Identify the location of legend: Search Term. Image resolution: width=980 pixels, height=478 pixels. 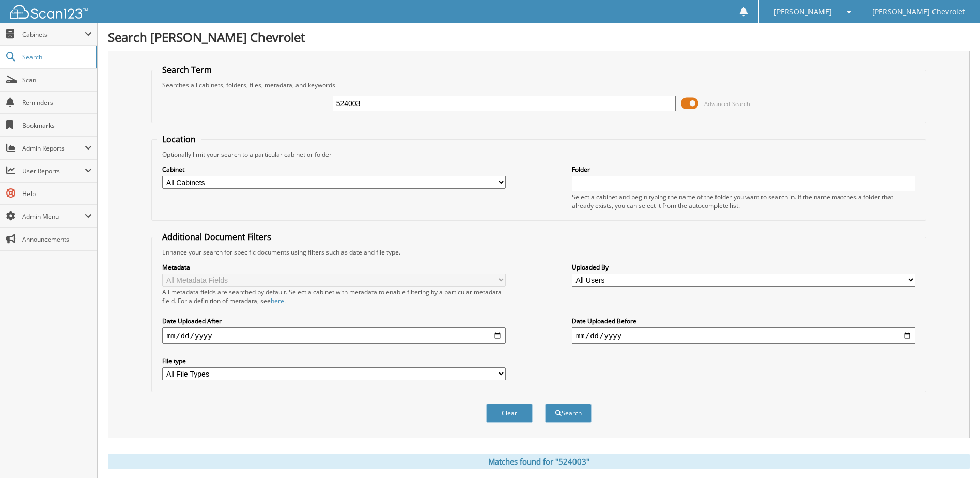
(187, 70).